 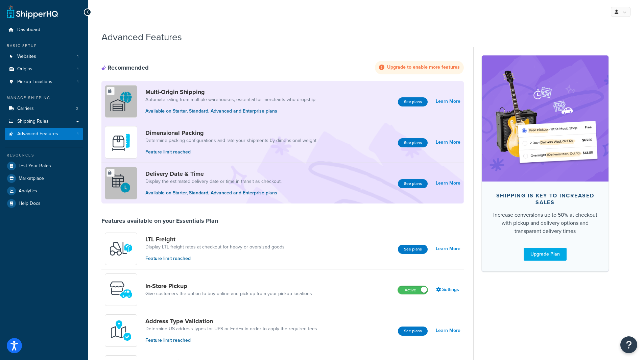 I want to click on div: Shipping is key to increased sales, so click(x=545, y=199).